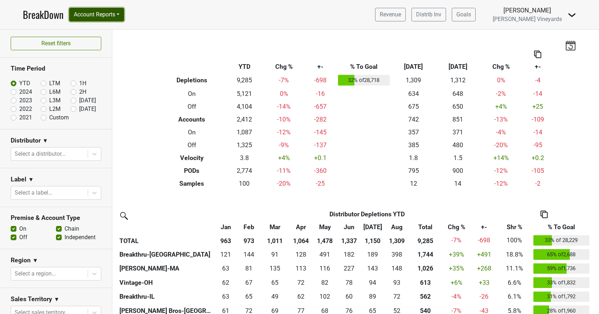  I want to click on td: 0 %, so click(501, 80).